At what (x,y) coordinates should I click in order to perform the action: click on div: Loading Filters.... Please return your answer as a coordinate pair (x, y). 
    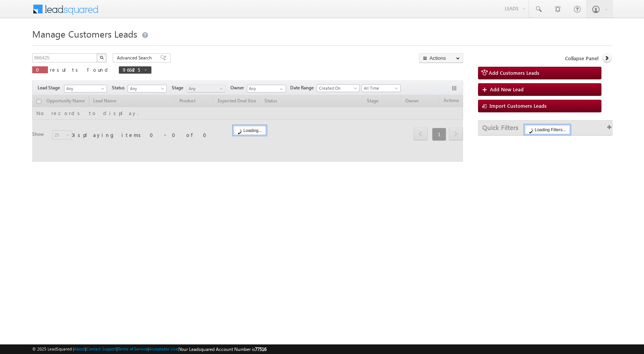
    Looking at the image, I should click on (548, 130).